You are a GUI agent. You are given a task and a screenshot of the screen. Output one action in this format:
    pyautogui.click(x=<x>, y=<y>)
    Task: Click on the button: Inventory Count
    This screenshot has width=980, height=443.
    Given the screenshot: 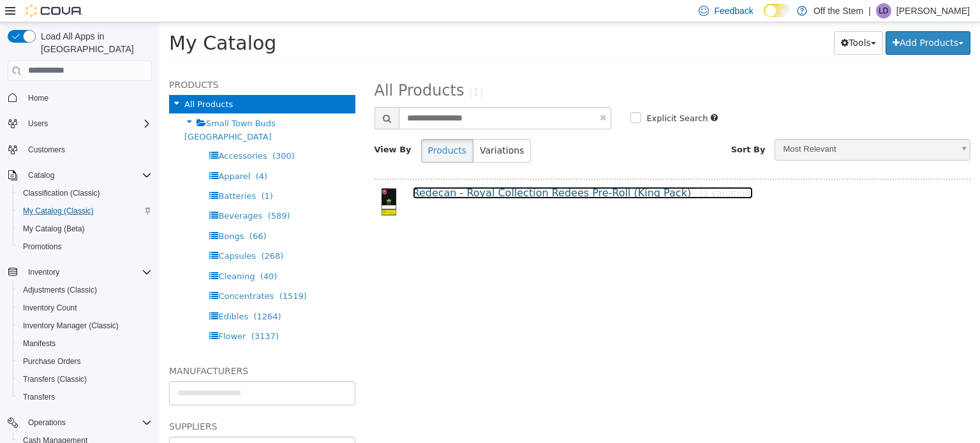 What is the action you would take?
    pyautogui.click(x=85, y=308)
    